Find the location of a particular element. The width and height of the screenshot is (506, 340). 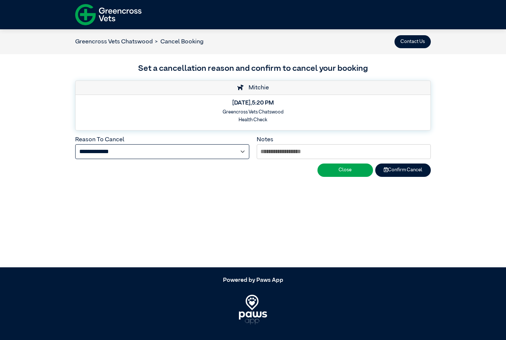

img: f-logo is located at coordinates (108, 14).